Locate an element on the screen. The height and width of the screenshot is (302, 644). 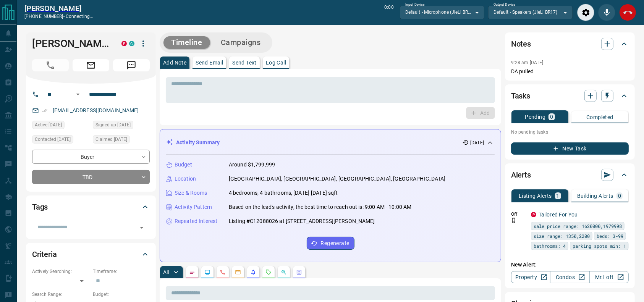
span: Email is located at coordinates (91, 65).